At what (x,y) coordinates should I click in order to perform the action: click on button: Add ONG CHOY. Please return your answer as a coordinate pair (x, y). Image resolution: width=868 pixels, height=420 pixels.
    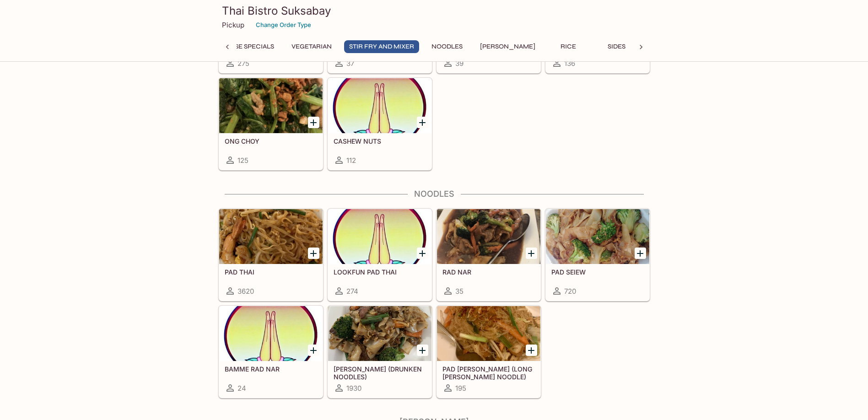
    Looking at the image, I should click on (314, 122).